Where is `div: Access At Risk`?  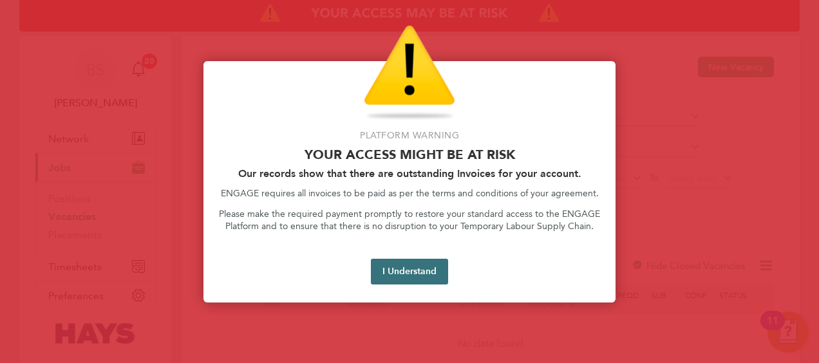 div: Access At Risk is located at coordinates (409, 182).